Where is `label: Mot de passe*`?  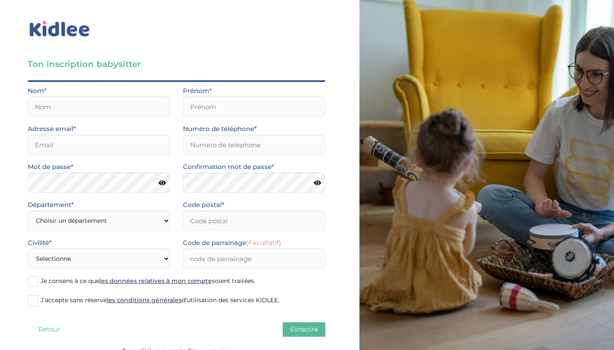
label: Mot de passe* is located at coordinates (50, 167).